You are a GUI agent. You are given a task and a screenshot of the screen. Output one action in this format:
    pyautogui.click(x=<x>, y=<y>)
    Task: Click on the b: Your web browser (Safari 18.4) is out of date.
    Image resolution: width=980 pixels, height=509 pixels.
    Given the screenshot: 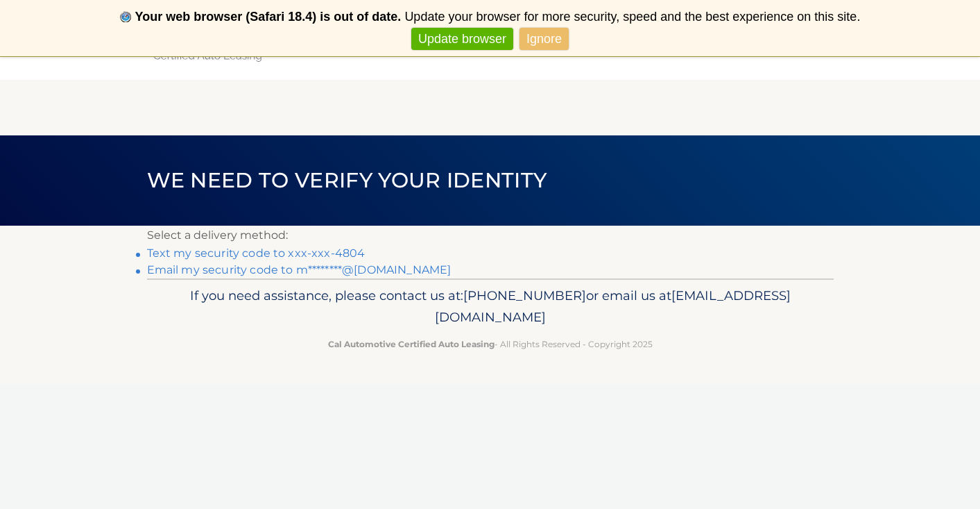 What is the action you would take?
    pyautogui.click(x=269, y=16)
    